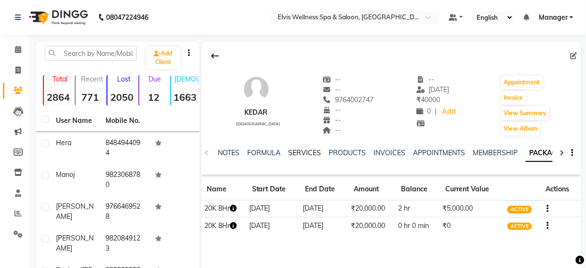 The height and width of the screenshot is (268, 586). Describe the element at coordinates (124, 180) in the screenshot. I see `td: 9823068780` at that location.